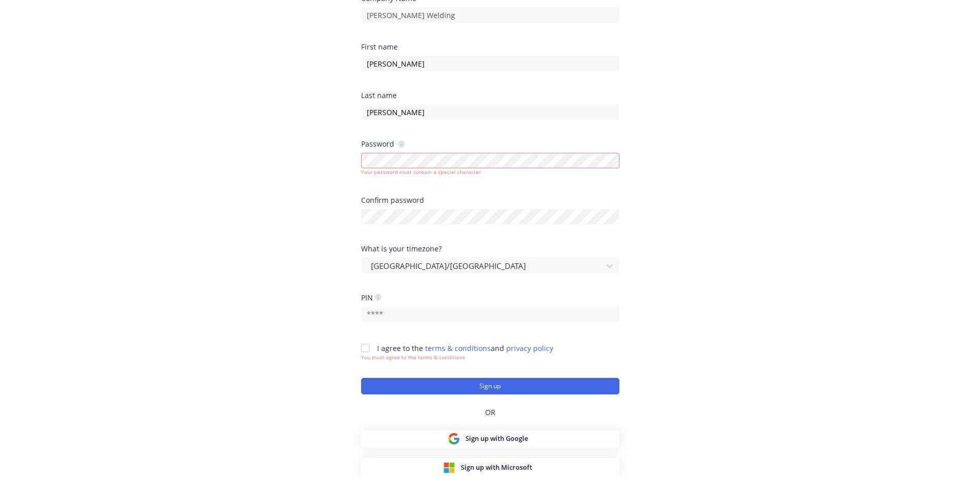  What do you see at coordinates (490, 96) in the screenshot?
I see `div: Last name` at bounding box center [490, 96].